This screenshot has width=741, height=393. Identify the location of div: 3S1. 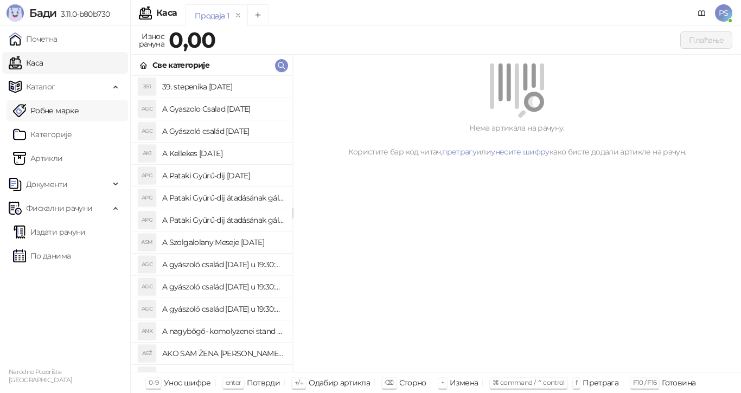
(147, 87).